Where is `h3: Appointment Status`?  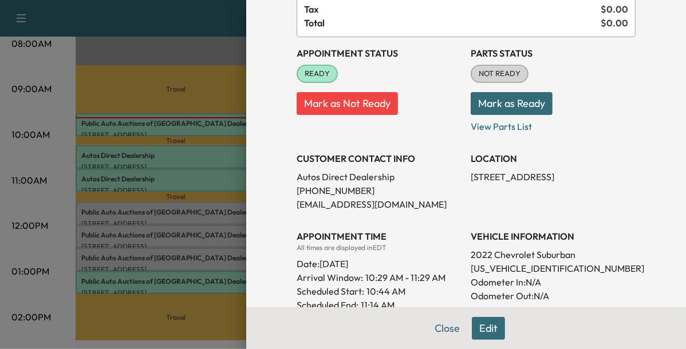
h3: Appointment Status is located at coordinates (379, 53).